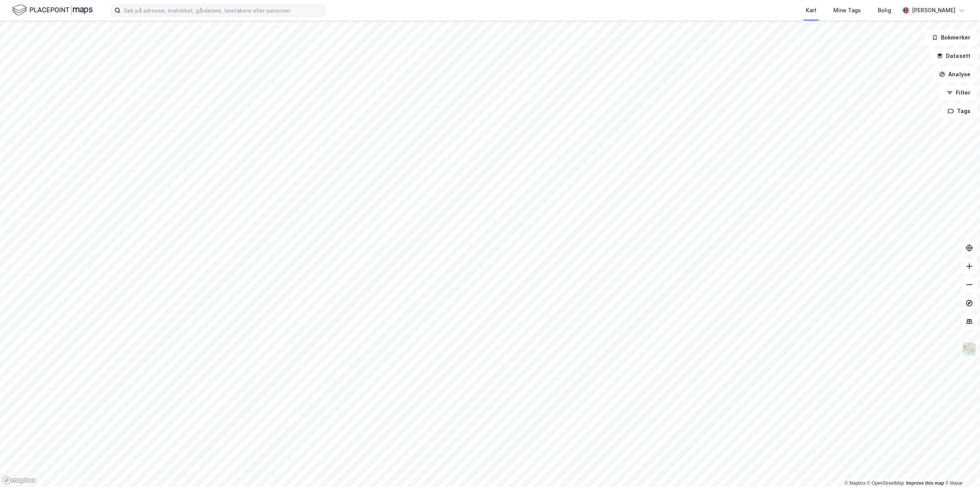 The height and width of the screenshot is (487, 980). I want to click on a: OpenStreetMap, so click(885, 483).